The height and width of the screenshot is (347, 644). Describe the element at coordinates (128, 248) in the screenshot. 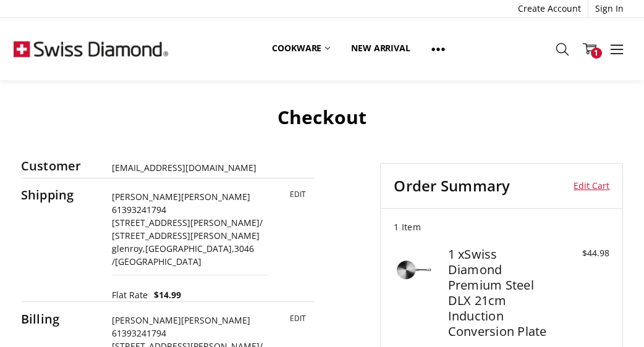

I see `span: glenroy,` at that location.